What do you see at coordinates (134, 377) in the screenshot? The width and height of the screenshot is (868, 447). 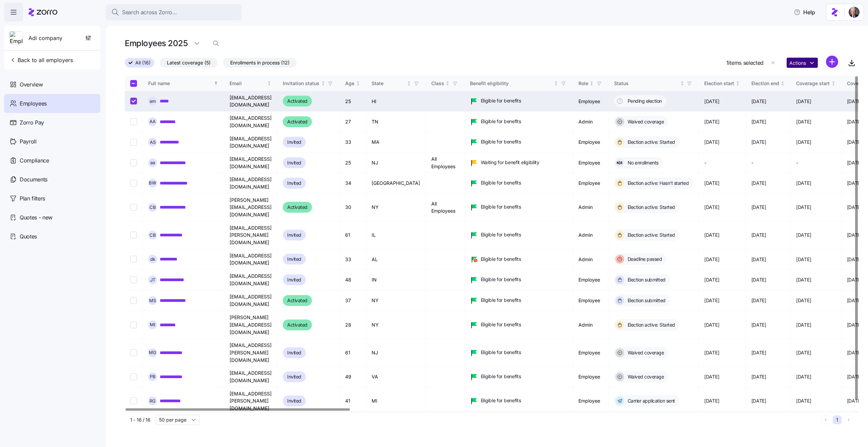 I see `input: Select record 13` at bounding box center [134, 377].